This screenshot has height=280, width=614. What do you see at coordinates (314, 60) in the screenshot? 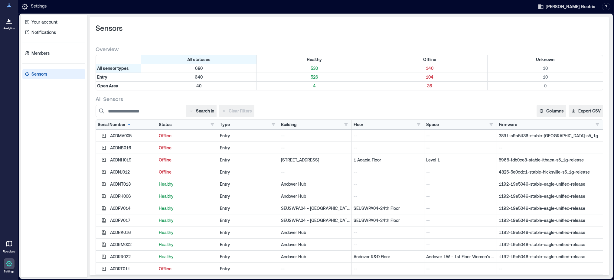
I see `div: Filter by Status: Healthy` at bounding box center [314, 60].